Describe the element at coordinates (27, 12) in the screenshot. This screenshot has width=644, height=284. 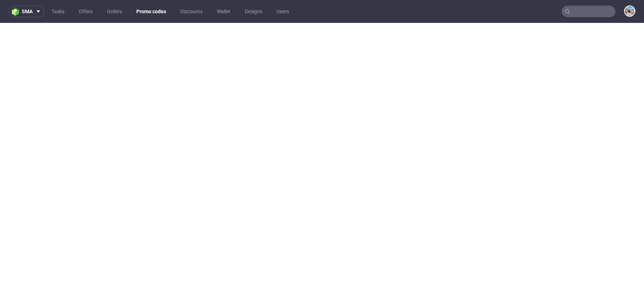
I see `span: sma` at that location.